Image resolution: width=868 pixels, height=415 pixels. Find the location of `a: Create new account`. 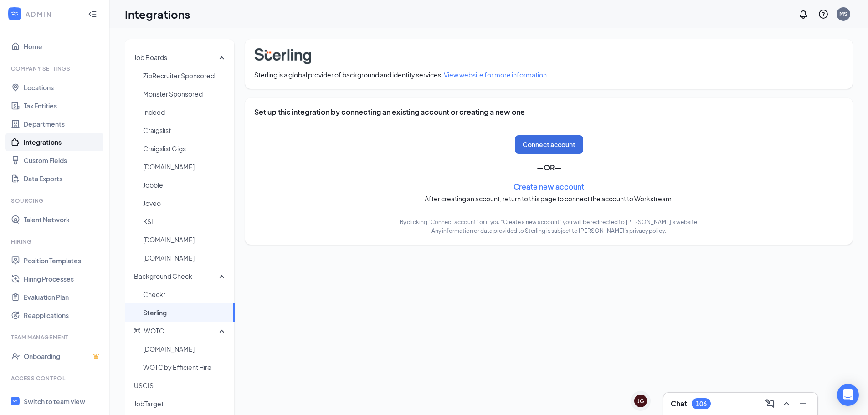

a: Create new account is located at coordinates (549, 186).